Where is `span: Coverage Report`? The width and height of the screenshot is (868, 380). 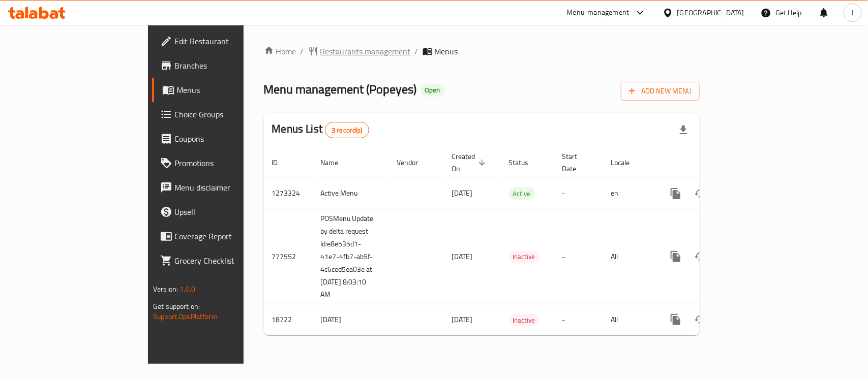
span: Coverage Report is located at coordinates (229, 236).